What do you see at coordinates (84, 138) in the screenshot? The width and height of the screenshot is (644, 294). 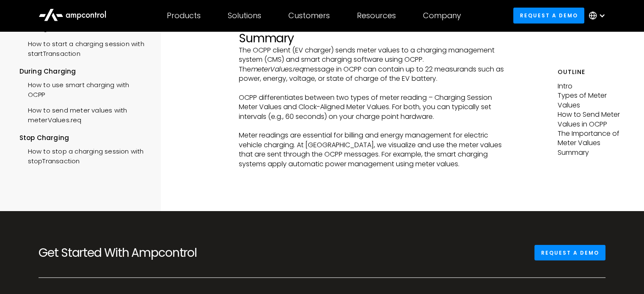 I see `div: Stop Charging` at bounding box center [84, 138].